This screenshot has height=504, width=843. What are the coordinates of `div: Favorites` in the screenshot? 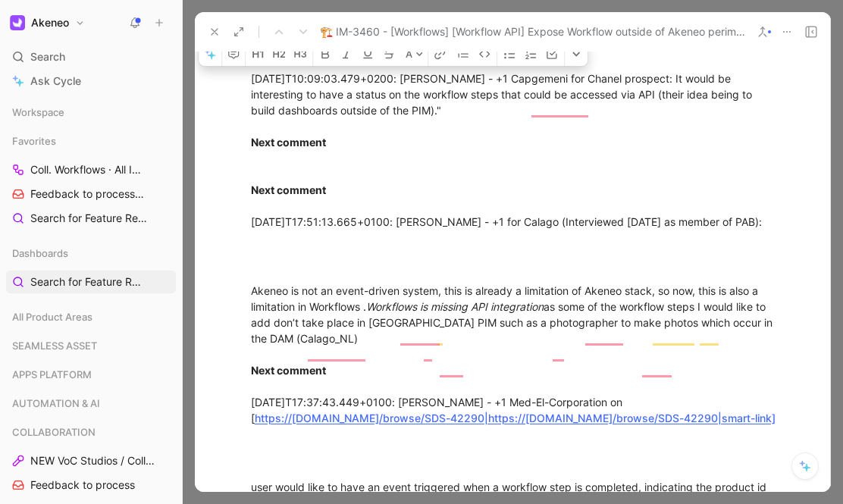 It's located at (91, 141).